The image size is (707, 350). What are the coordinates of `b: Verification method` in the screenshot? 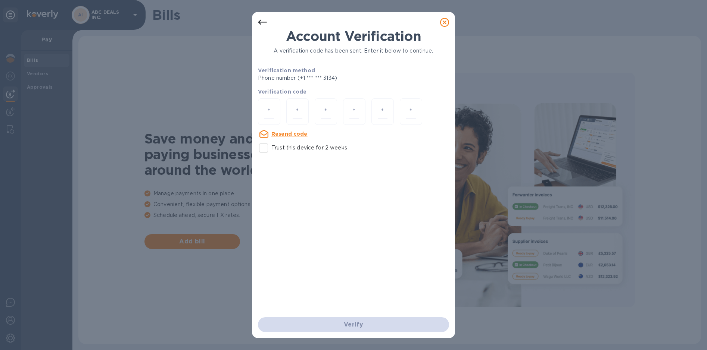 It's located at (286, 71).